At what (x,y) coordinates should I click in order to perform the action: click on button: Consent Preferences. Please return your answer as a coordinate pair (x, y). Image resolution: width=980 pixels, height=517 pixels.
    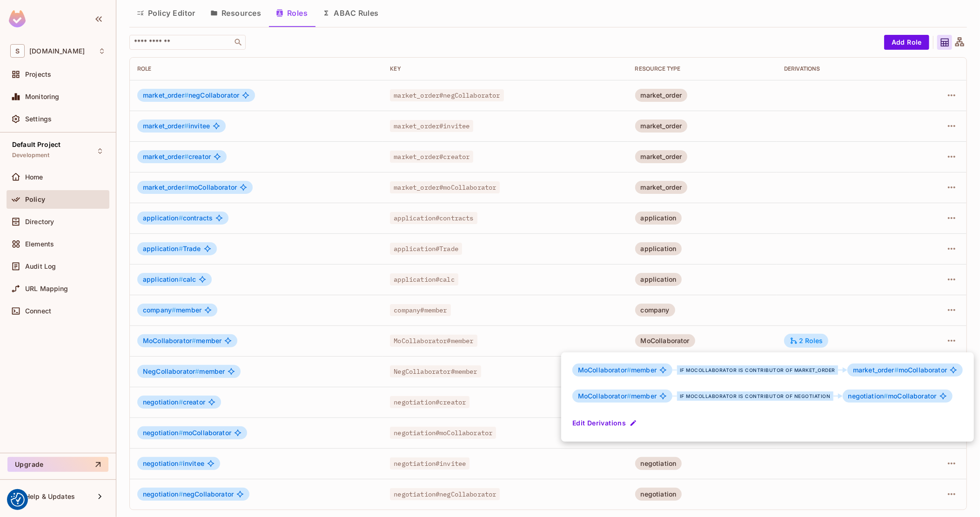
    Looking at the image, I should click on (18, 499).